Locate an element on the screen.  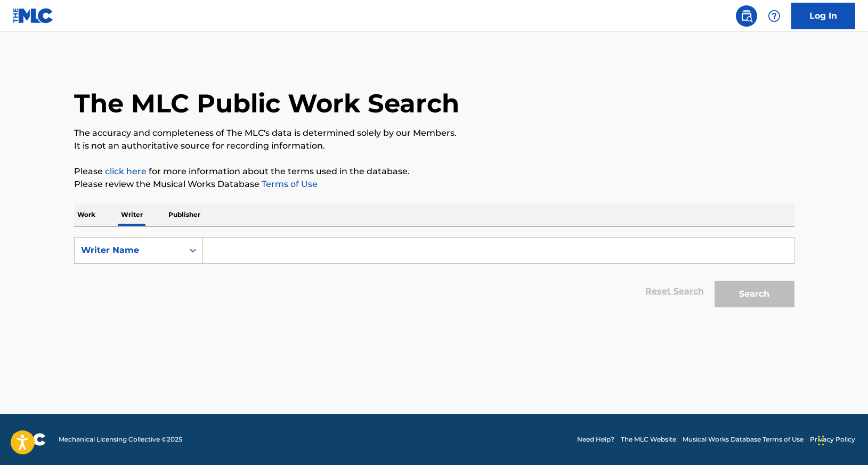
span: Mechanical Licensing Collective © 2025 is located at coordinates (121, 440).